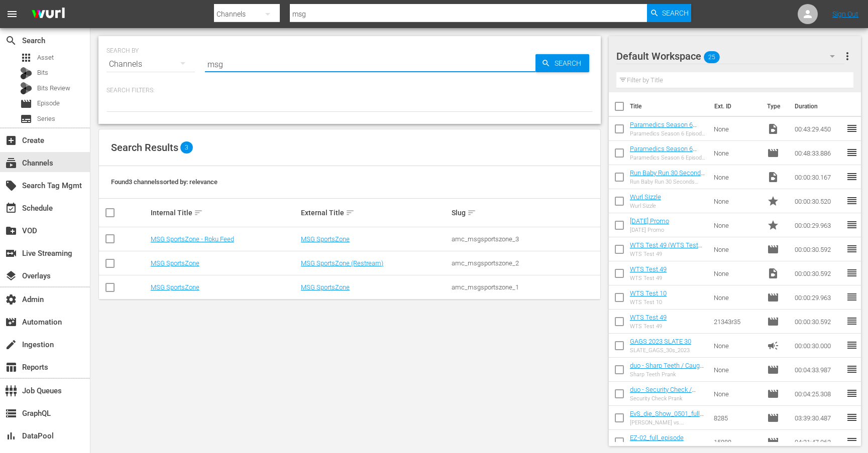  What do you see at coordinates (645, 197) in the screenshot?
I see `a: Wurl Sizzle` at bounding box center [645, 197].